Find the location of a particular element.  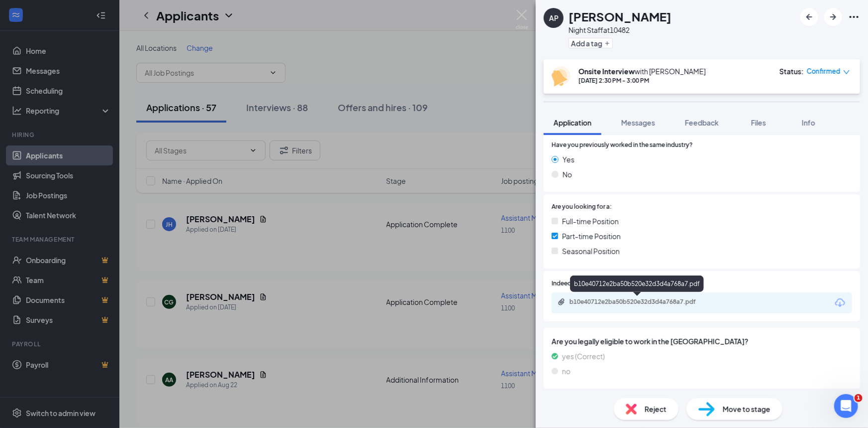

span: Feedback is located at coordinates (702, 122).